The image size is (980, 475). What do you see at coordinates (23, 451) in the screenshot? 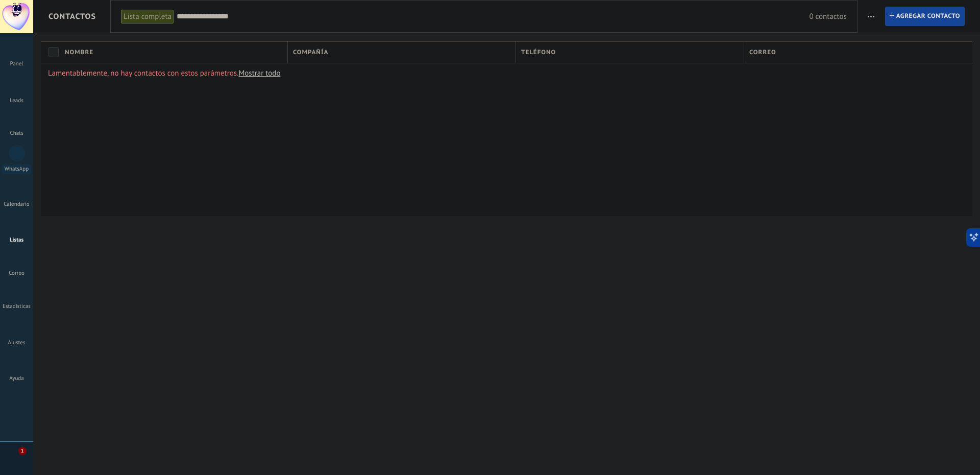
I see `span: 1` at bounding box center [23, 451].